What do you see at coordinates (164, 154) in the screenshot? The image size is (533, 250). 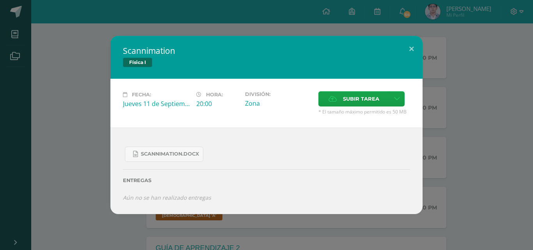 I see `a: Scannimation.docx` at bounding box center [164, 154].